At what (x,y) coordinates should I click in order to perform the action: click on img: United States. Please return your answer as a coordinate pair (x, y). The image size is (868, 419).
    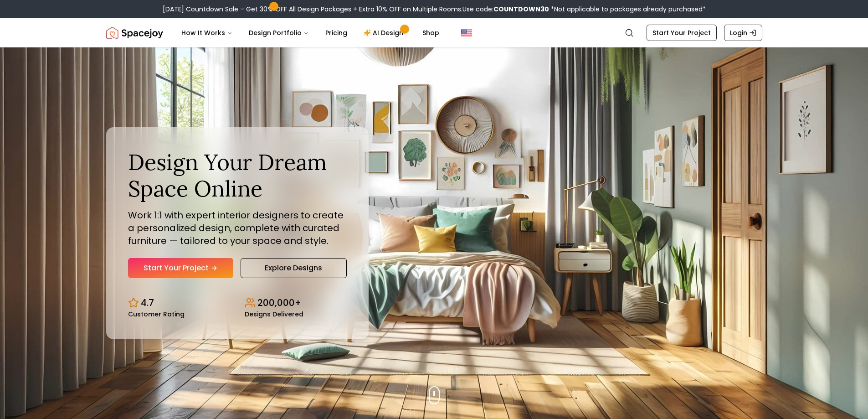
    Looking at the image, I should click on (466, 33).